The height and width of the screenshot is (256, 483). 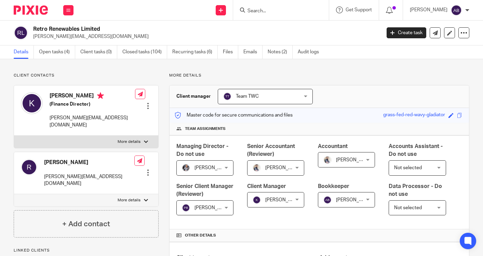 I want to click on a: Notes (2), so click(x=280, y=52).